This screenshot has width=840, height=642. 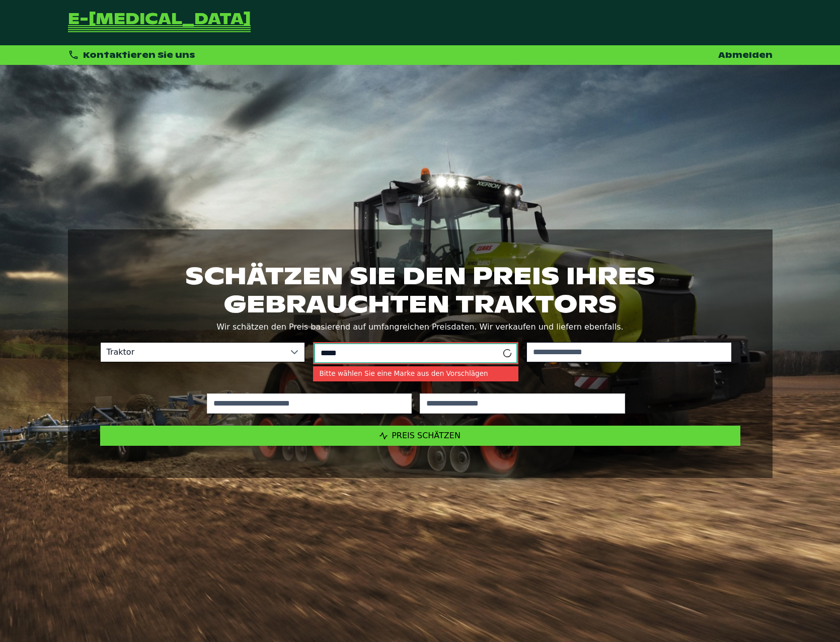 I want to click on span: Traktor, so click(x=193, y=352).